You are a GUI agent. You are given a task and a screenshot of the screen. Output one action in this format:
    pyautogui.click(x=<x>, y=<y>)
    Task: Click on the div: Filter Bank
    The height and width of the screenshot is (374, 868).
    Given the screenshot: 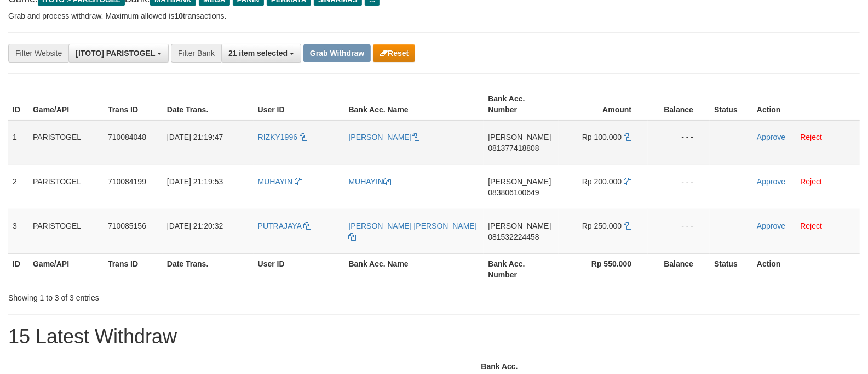 What is the action you would take?
    pyautogui.click(x=196, y=53)
    